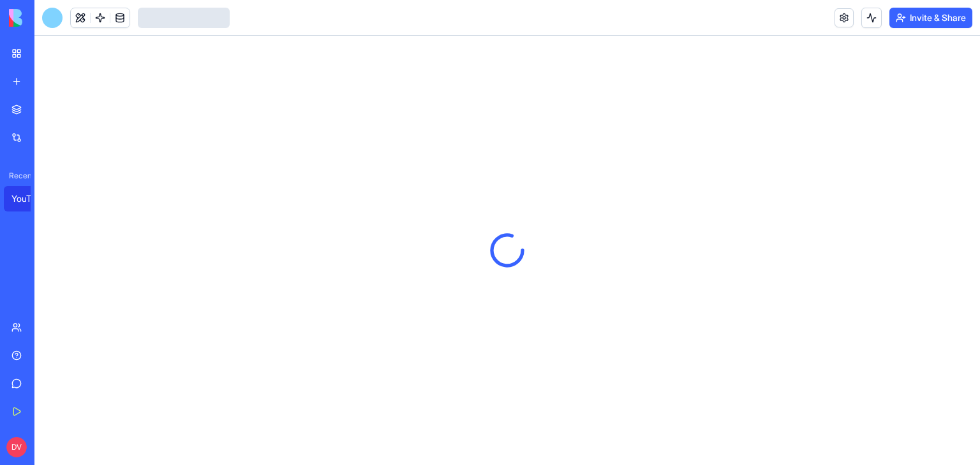 This screenshot has height=465, width=980. Describe the element at coordinates (48, 18) in the screenshot. I see `img: logo` at that location.